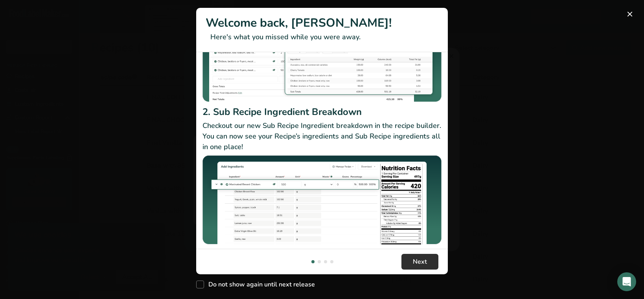  I want to click on button: Next, so click(419, 262).